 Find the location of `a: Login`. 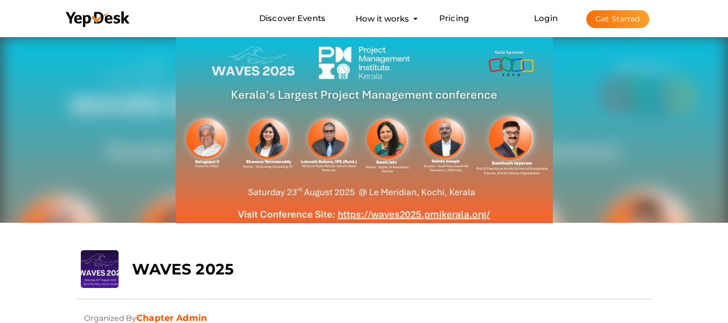

a: Login is located at coordinates (546, 18).